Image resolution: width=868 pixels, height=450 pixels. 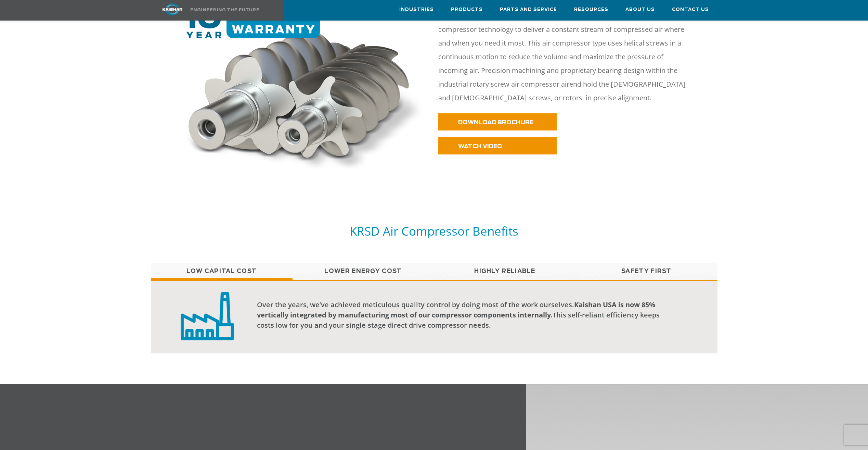 I want to click on a: WATCH VIDEO, so click(x=498, y=146).